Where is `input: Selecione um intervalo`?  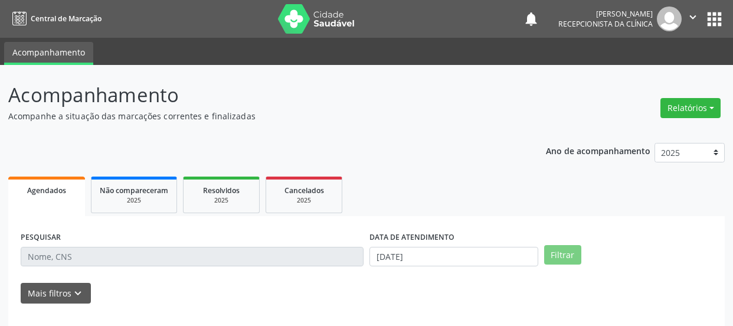 input: Selecione um intervalo is located at coordinates (454, 257).